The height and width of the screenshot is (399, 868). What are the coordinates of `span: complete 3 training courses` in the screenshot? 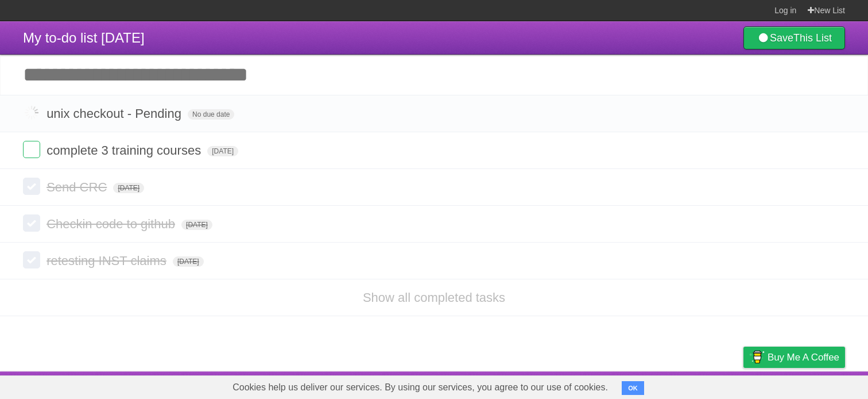 It's located at (125, 150).